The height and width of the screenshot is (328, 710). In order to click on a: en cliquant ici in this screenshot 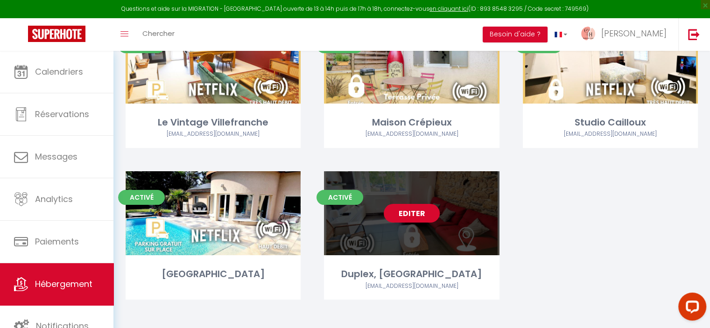, I will do `click(448, 8)`.